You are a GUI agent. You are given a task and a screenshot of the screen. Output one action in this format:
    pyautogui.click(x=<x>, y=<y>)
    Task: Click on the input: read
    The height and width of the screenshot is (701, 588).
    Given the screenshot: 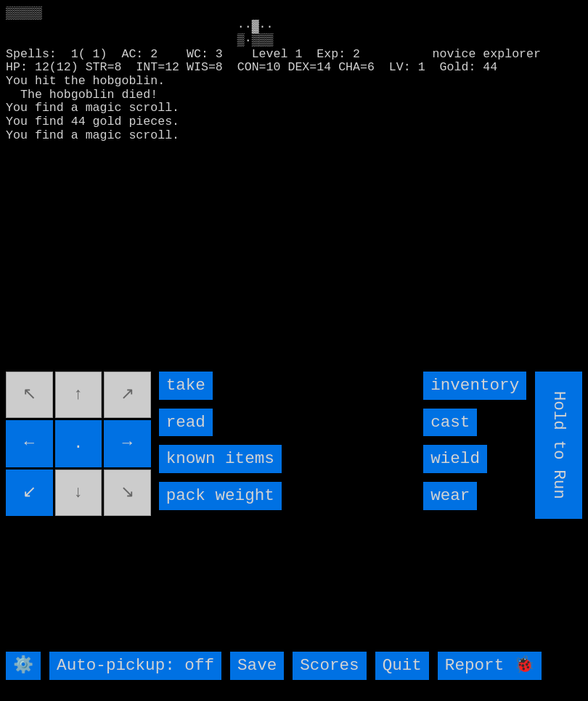 What is the action you would take?
    pyautogui.click(x=186, y=422)
    